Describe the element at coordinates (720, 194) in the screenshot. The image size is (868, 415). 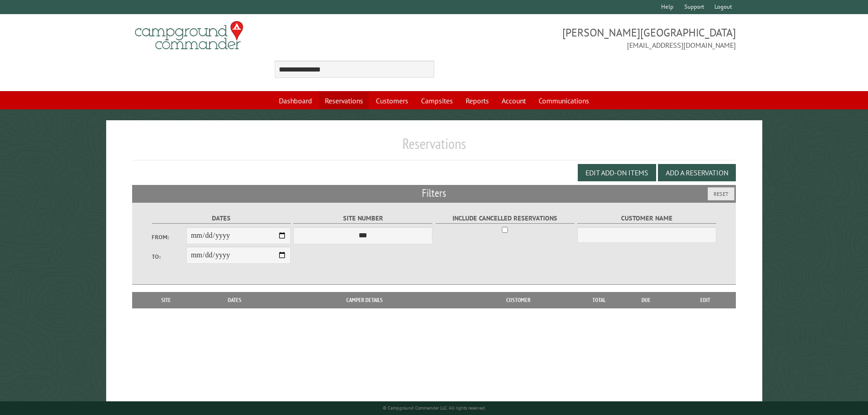
I see `button: Reset` at that location.